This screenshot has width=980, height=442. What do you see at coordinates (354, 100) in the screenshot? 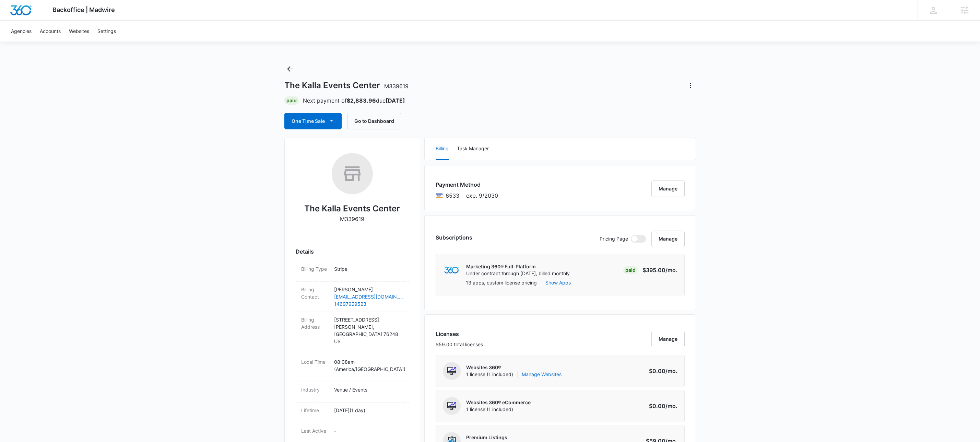
I see `p: Next payment of due` at bounding box center [354, 100].